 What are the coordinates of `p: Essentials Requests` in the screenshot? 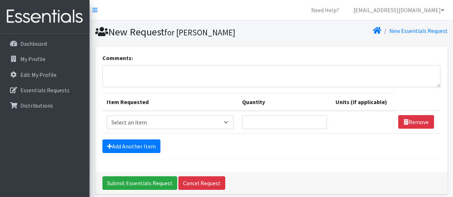 It's located at (45, 90).